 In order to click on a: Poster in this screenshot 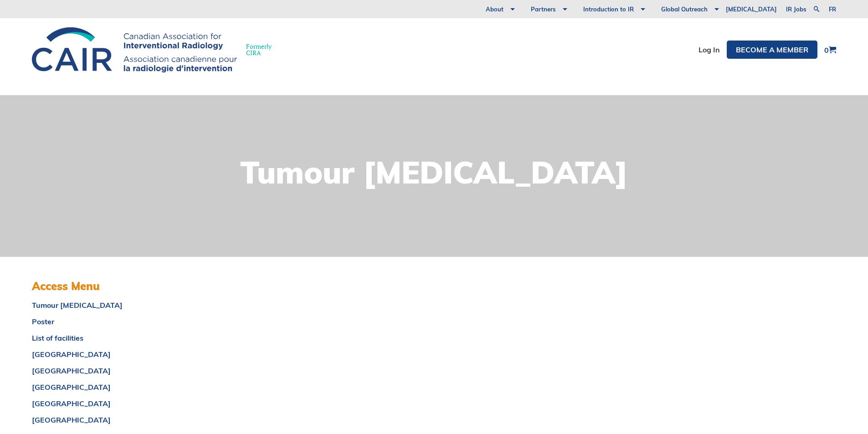, I will do `click(168, 322)`.